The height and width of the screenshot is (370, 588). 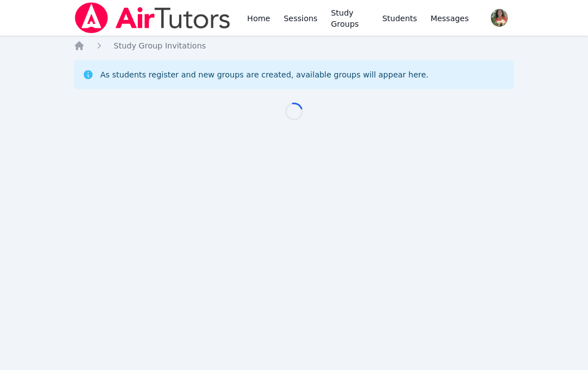 I want to click on a: Study Group Invitations, so click(x=159, y=46).